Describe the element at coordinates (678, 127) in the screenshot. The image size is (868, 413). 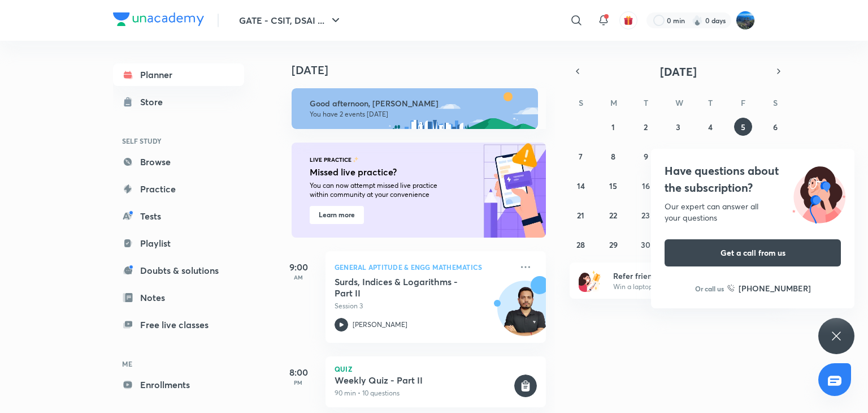
I see `abbr: September 3, 2025` at that location.